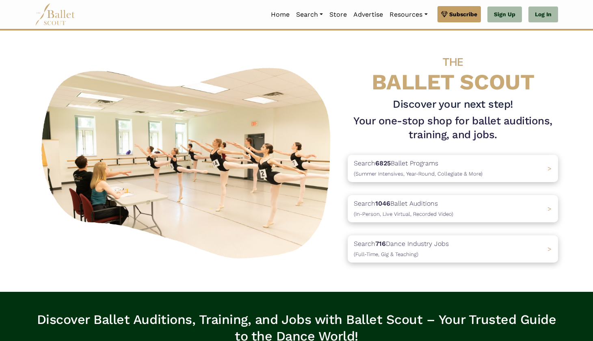  I want to click on a: Sign Up, so click(505, 15).